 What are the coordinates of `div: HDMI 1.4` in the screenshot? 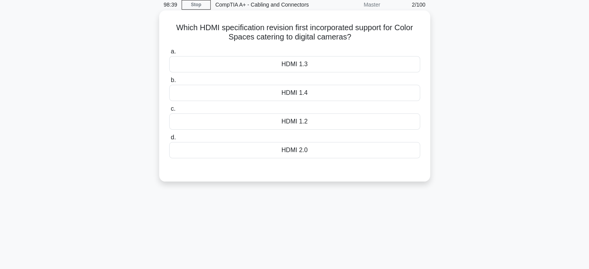 It's located at (295, 93).